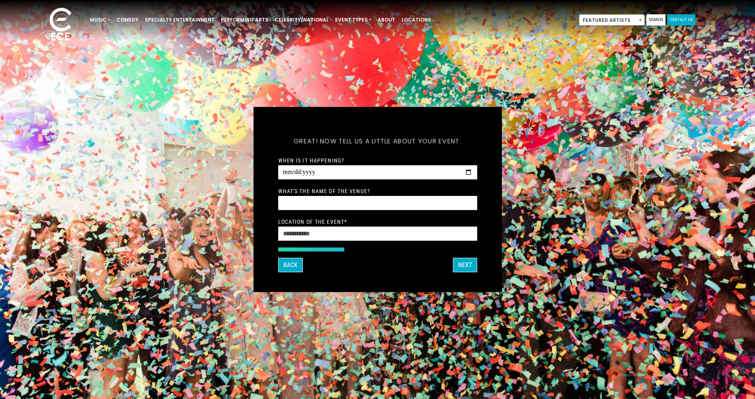 The width and height of the screenshot is (755, 399). I want to click on a: Event Types, so click(353, 20).